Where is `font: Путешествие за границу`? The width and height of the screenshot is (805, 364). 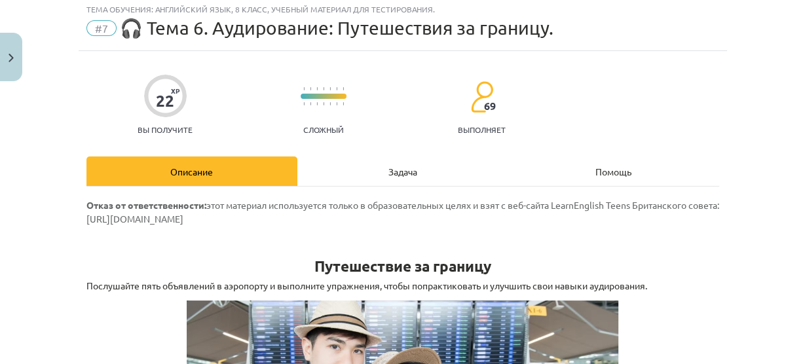
font: Путешествие за границу is located at coordinates (403, 266).